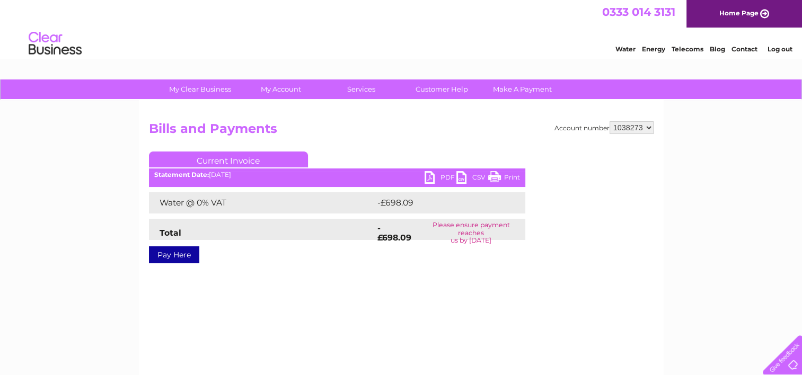  What do you see at coordinates (174, 255) in the screenshot?
I see `a: Pay Here` at bounding box center [174, 255].